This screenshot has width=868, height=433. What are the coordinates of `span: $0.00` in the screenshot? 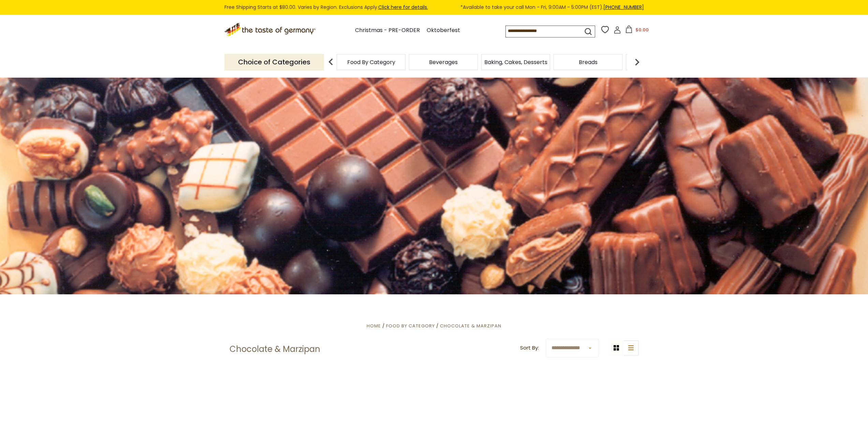 It's located at (642, 30).